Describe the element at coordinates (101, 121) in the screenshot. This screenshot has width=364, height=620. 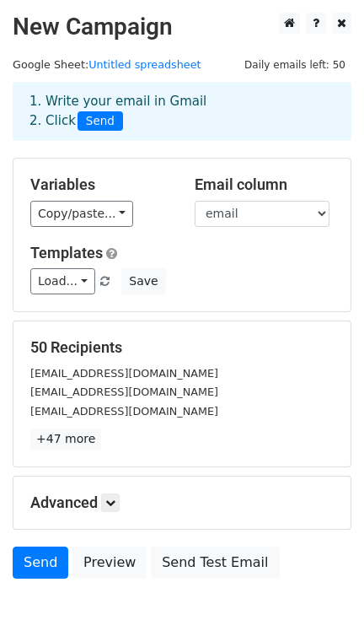
I see `span: Send` at that location.